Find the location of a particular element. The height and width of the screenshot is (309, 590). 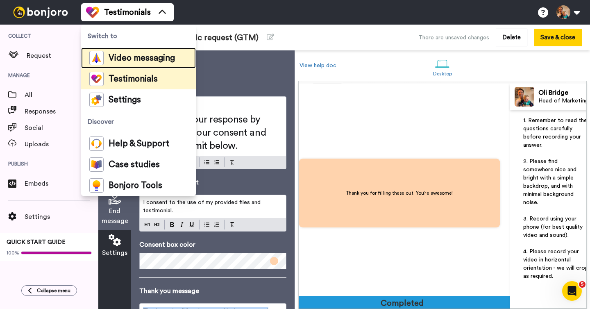

img: underline-mark.svg is located at coordinates (192, 224).